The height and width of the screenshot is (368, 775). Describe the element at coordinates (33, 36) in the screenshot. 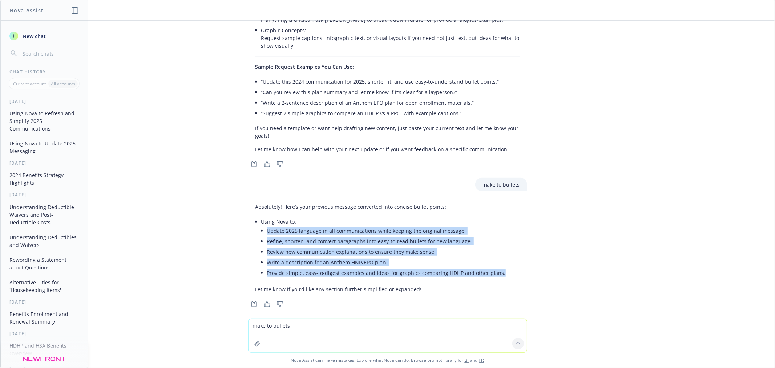

I see `span: New chat` at that location.